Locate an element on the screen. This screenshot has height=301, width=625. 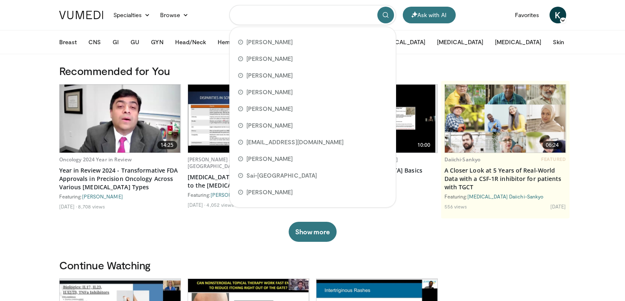
button: CNS is located at coordinates (95, 42).